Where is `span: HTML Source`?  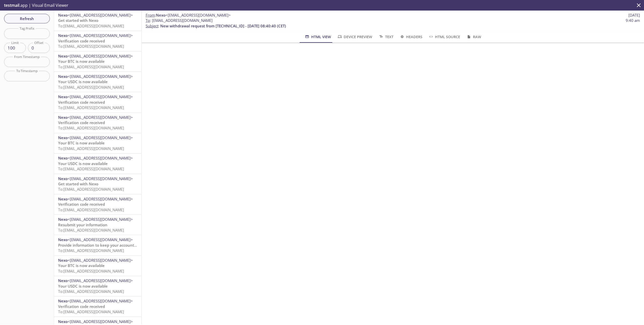 span: HTML Source is located at coordinates (444, 37).